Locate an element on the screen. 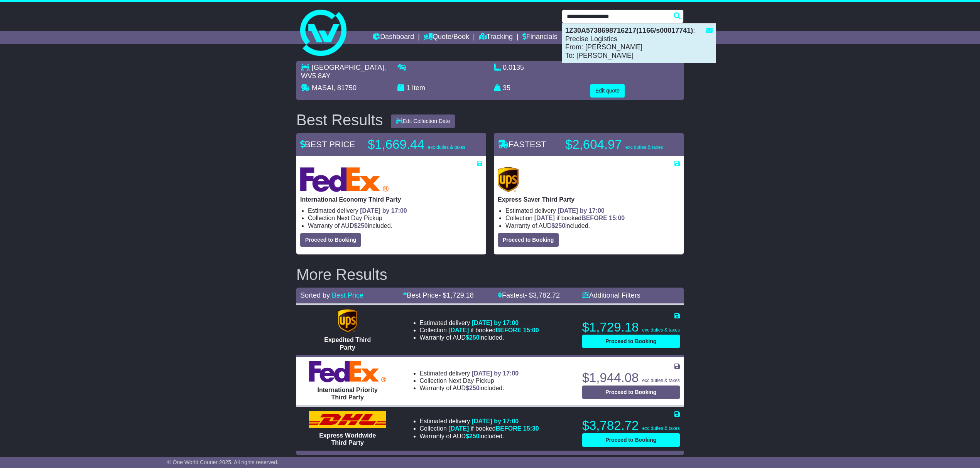 This screenshot has width=980, height=468. a: Best Price- $1,729.18 is located at coordinates (439, 295).